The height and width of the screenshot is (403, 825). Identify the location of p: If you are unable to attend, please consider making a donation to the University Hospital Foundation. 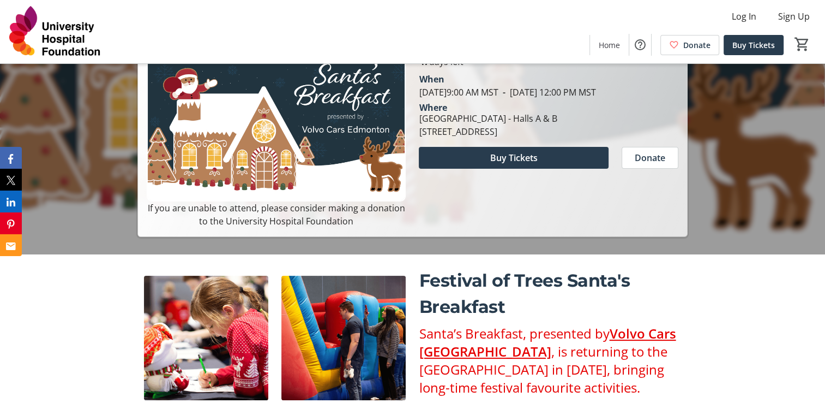
(276, 214).